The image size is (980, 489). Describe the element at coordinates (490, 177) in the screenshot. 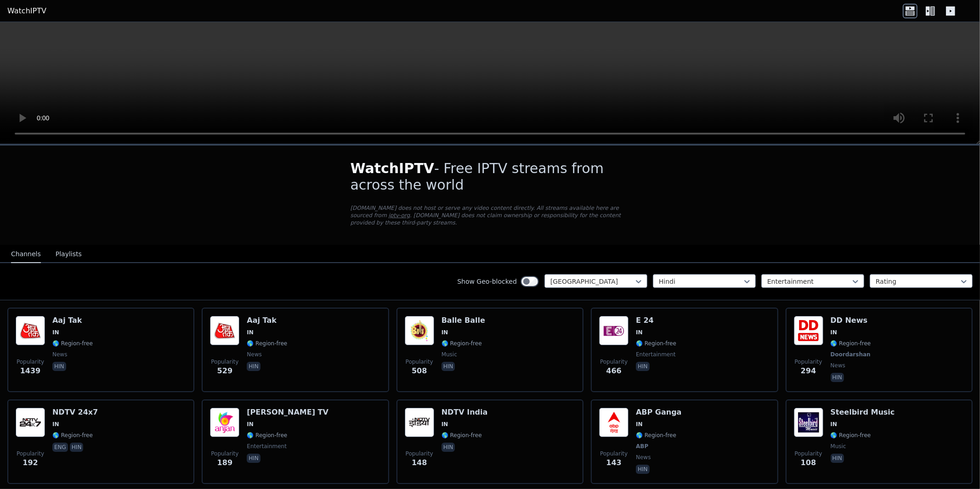

I see `h1: - Free IPTV streams from across the world` at that location.